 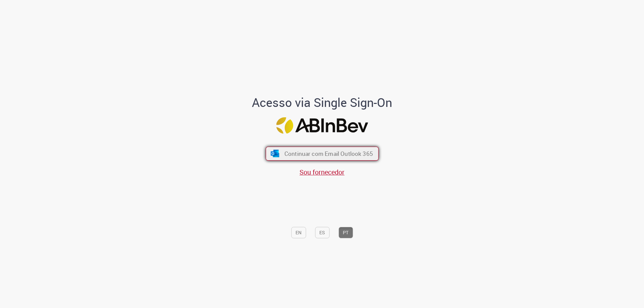 What do you see at coordinates (328, 154) in the screenshot?
I see `span: Continuar com Email Outlook 365` at bounding box center [328, 154].